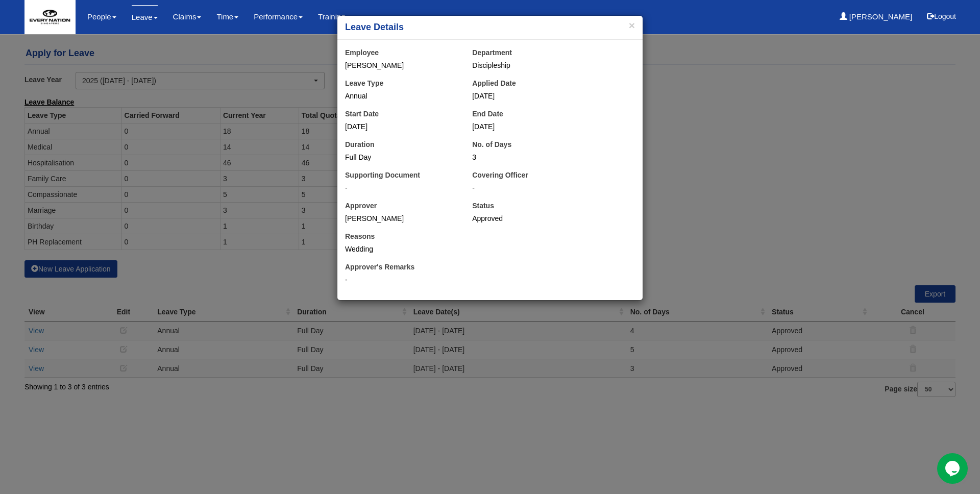 The width and height of the screenshot is (980, 494). What do you see at coordinates (361, 206) in the screenshot?
I see `label: Approver` at bounding box center [361, 206].